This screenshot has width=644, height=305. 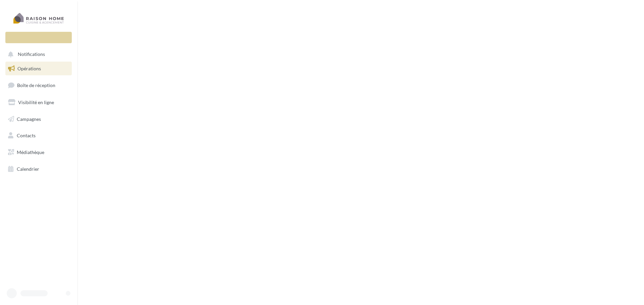 I want to click on span: Visibilité en ligne, so click(x=36, y=102).